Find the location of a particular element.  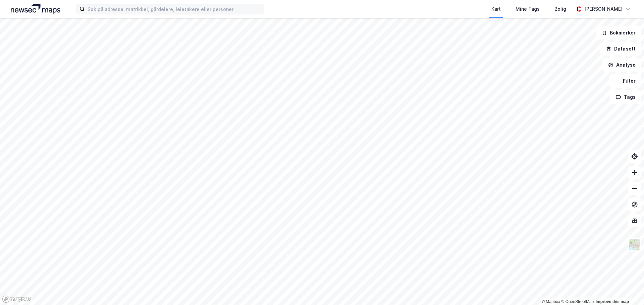

div: Bolig is located at coordinates (560, 9).